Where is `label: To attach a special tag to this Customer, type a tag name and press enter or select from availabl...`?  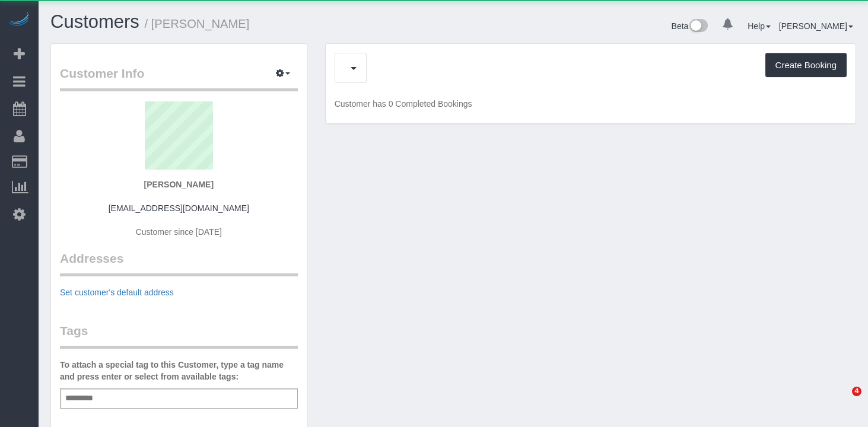
label: To attach a special tag to this Customer, type a tag name and press enter or select from availabl... is located at coordinates (178, 371).